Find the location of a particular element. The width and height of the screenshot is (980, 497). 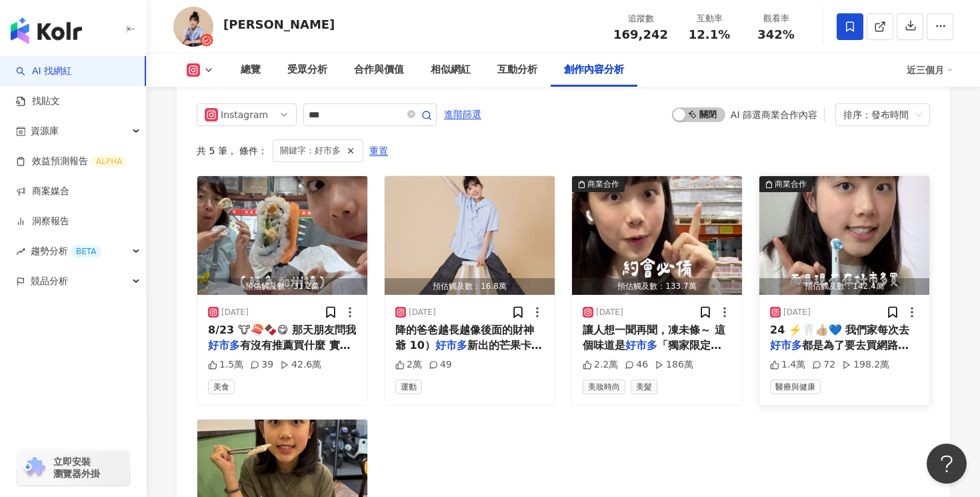

div: 預估觸及數：133.7萬 is located at coordinates (657, 286).